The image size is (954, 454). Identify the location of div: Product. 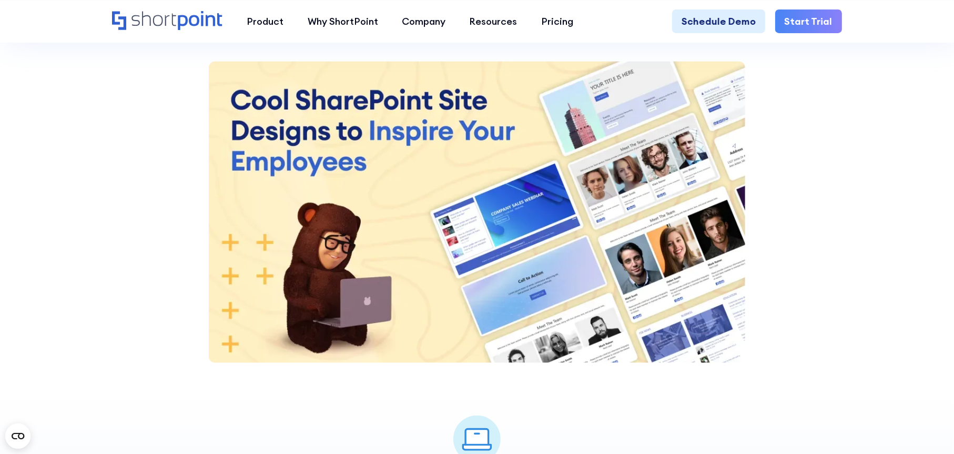
(265, 21).